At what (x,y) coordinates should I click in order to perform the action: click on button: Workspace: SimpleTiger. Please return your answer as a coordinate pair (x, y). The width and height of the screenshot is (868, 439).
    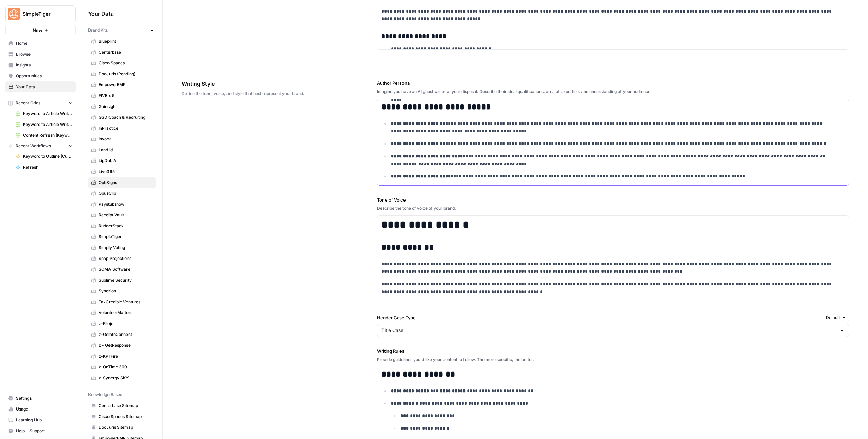
    Looking at the image, I should click on (40, 14).